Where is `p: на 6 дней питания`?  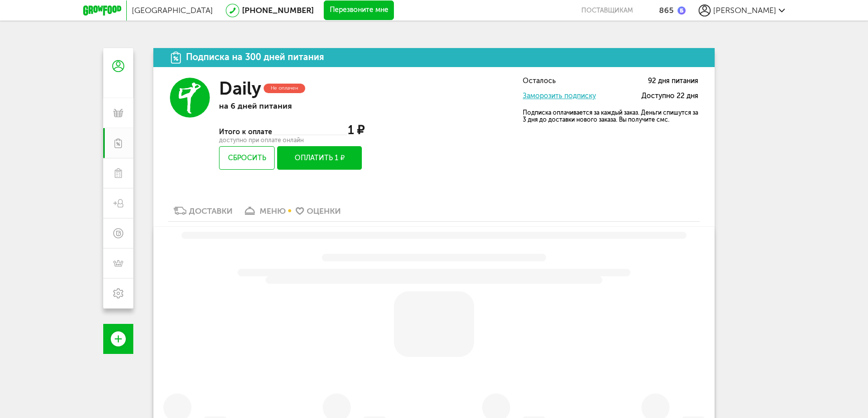
p: на 6 дней питания is located at coordinates (292, 105).